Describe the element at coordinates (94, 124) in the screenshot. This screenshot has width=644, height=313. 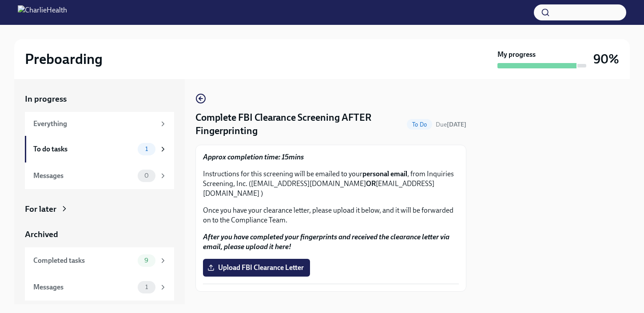
I see `div: Everything` at that location.